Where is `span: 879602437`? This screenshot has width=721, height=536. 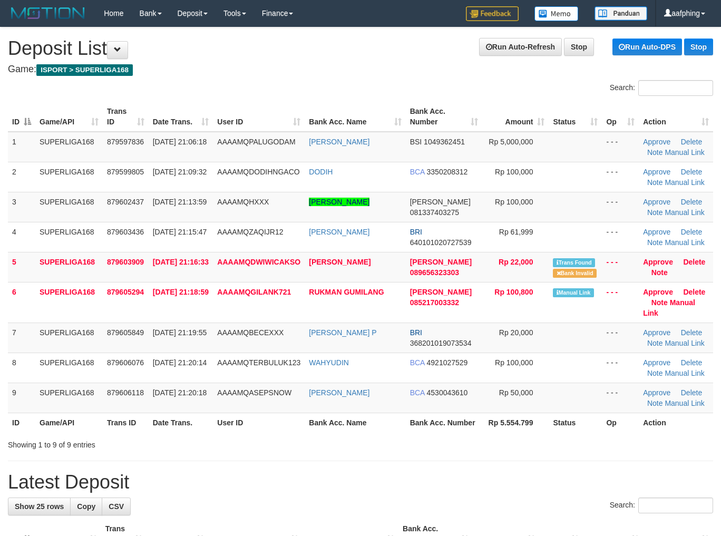 span: 879602437 is located at coordinates (125, 202).